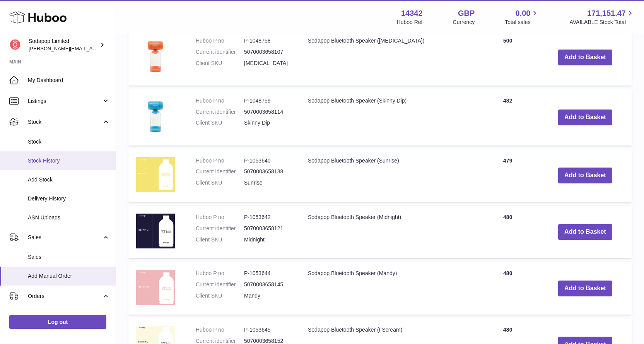 This screenshot has width=644, height=344. Describe the element at coordinates (268, 183) in the screenshot. I see `dd: Sunrise` at that location.